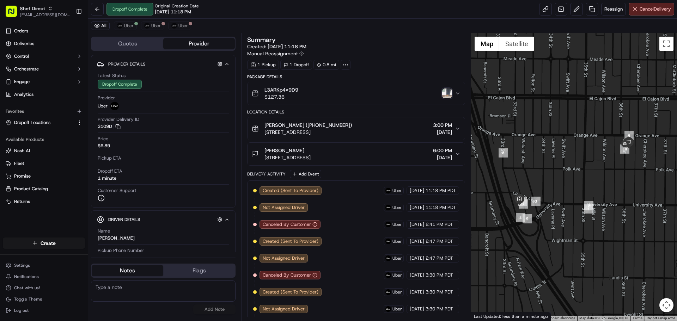  What do you see at coordinates (163, 64) in the screenshot?
I see `button: Provider Details` at bounding box center [163, 64].